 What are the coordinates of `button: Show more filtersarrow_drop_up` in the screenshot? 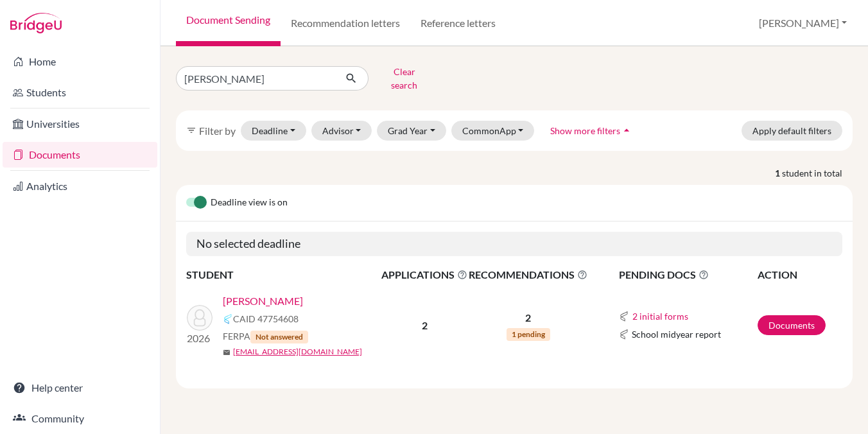 It's located at (591, 131).